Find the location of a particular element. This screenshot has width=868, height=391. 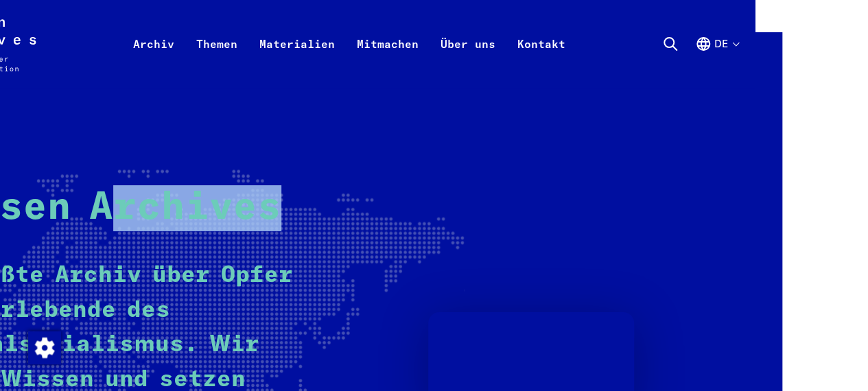

a: Kontakt is located at coordinates (541, 60).